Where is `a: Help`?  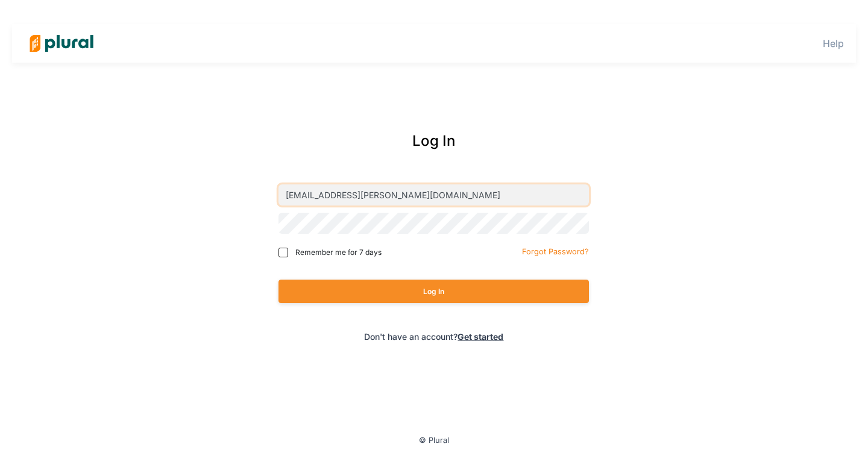 a: Help is located at coordinates (832, 44).